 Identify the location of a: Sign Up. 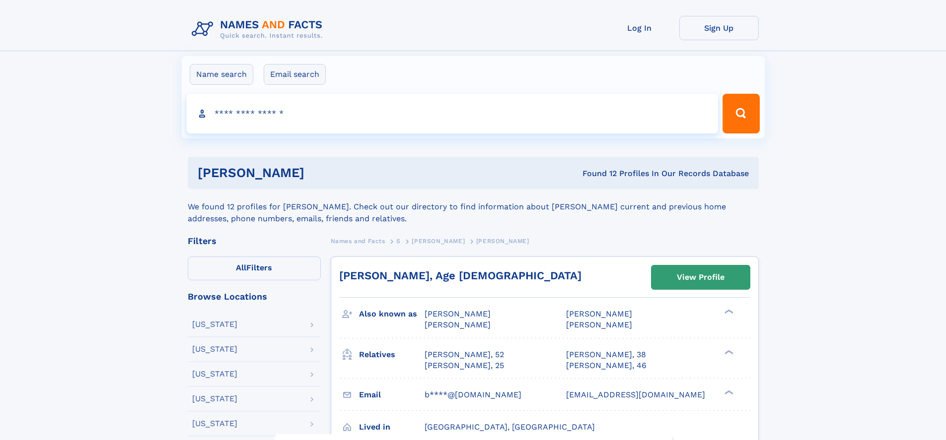
(719, 28).